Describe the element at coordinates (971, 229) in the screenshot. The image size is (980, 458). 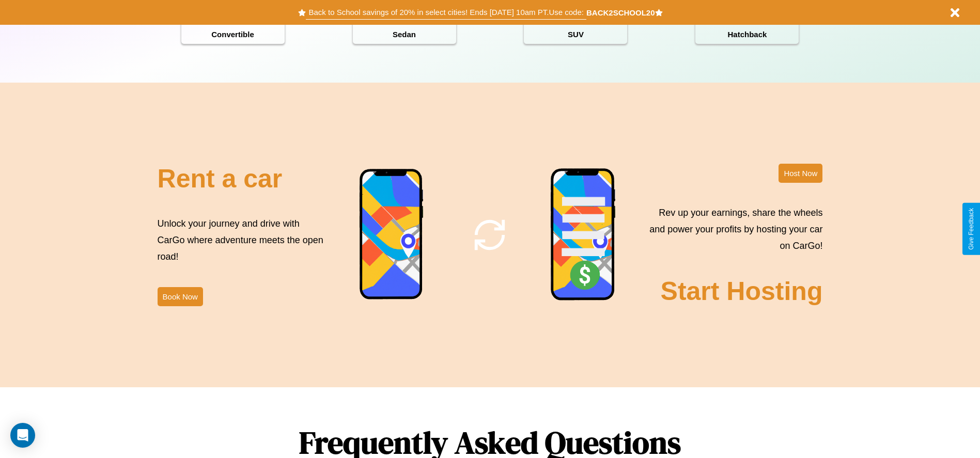
I see `div: Give Feedback` at that location.